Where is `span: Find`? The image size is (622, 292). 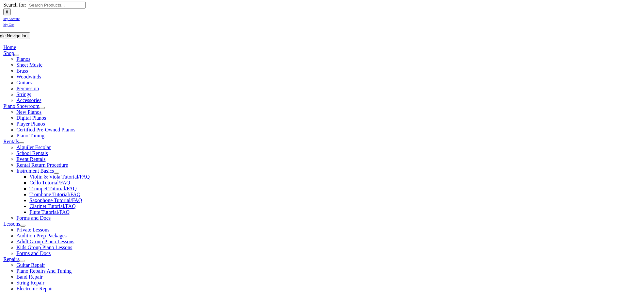 span: Find is located at coordinates (9, 74).